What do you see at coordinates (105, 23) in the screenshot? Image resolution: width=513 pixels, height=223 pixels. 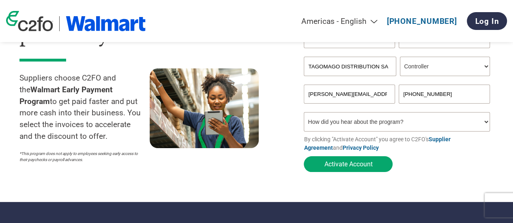 I see `img: Walmart` at bounding box center [105, 23].